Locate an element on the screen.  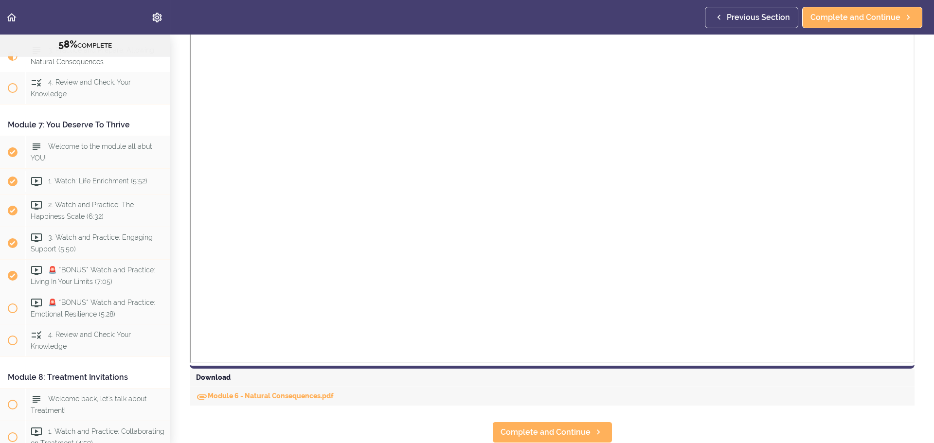
span: Previous Section is located at coordinates (759, 18).